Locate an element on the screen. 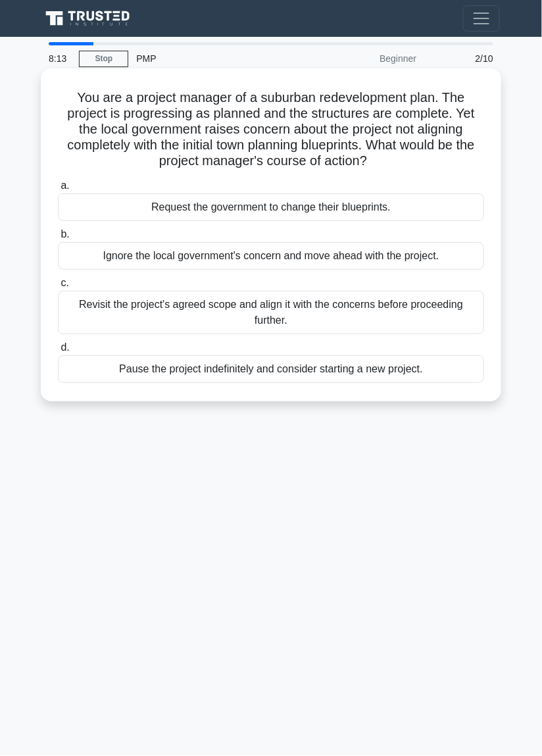 This screenshot has width=542, height=756. button: Toggle navigation is located at coordinates (481, 19).